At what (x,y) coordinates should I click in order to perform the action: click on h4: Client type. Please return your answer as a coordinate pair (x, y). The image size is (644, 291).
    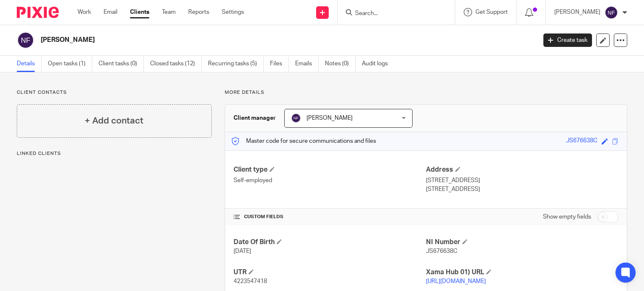
    Looking at the image, I should click on (329, 170).